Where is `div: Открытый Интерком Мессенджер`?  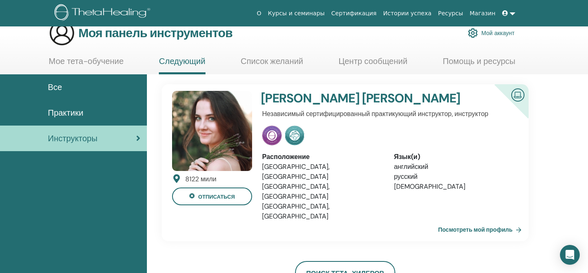
div: Открытый Интерком Мессенджер is located at coordinates (570, 255).